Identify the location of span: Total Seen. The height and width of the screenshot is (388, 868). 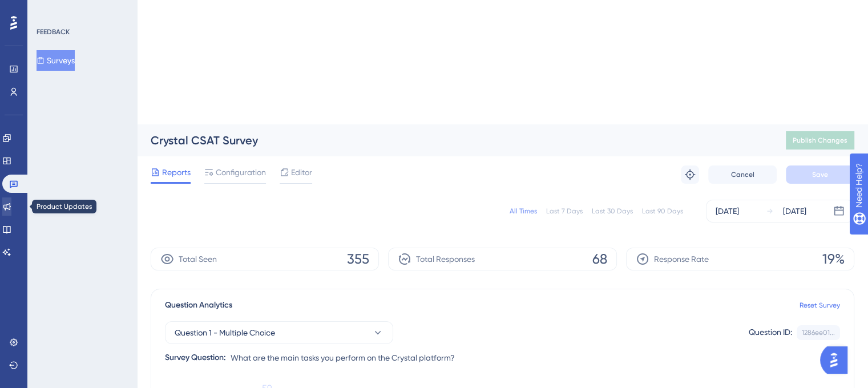
(198, 259).